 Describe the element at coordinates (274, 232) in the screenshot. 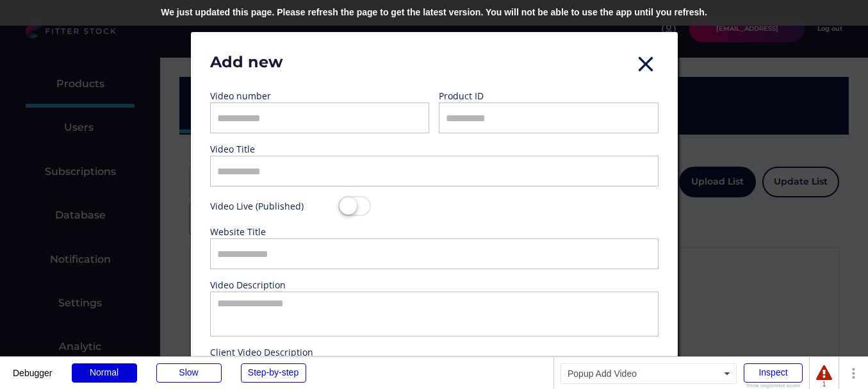

I see `div: Website Title` at that location.